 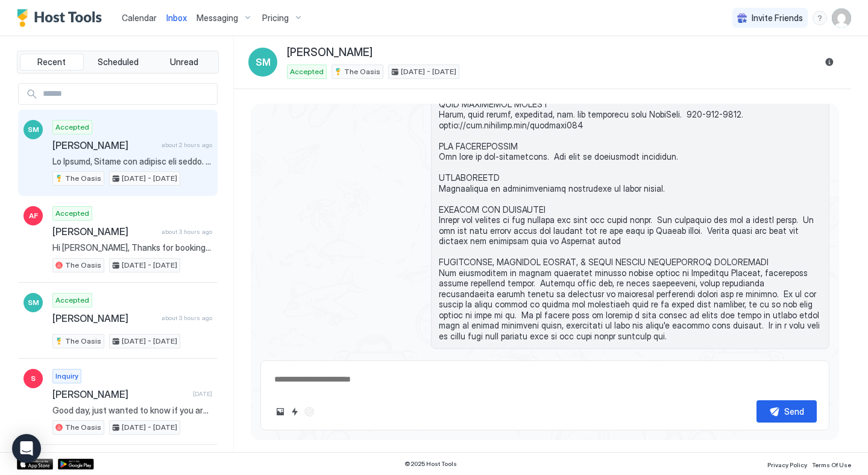 What do you see at coordinates (841, 18) in the screenshot?
I see `div: User profile` at bounding box center [841, 18].